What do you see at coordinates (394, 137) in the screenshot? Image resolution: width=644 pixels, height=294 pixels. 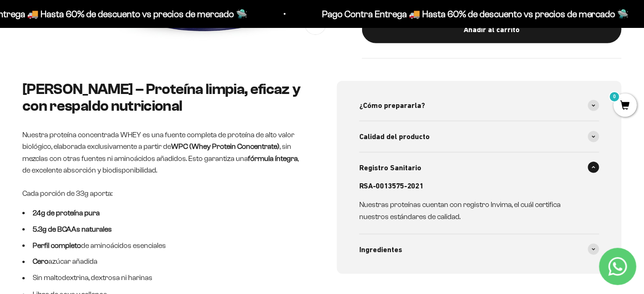 I see `span: Calidad del producto` at bounding box center [394, 137].